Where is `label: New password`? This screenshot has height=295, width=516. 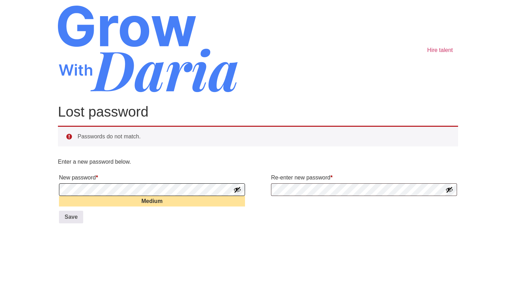
label: New password is located at coordinates (152, 178).